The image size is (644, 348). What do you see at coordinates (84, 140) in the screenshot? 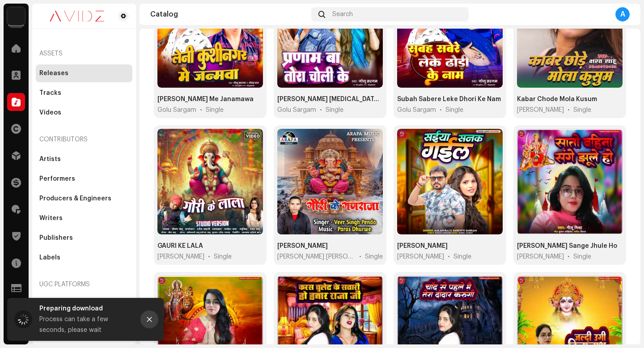
I see `div: Contributors` at bounding box center [84, 140].